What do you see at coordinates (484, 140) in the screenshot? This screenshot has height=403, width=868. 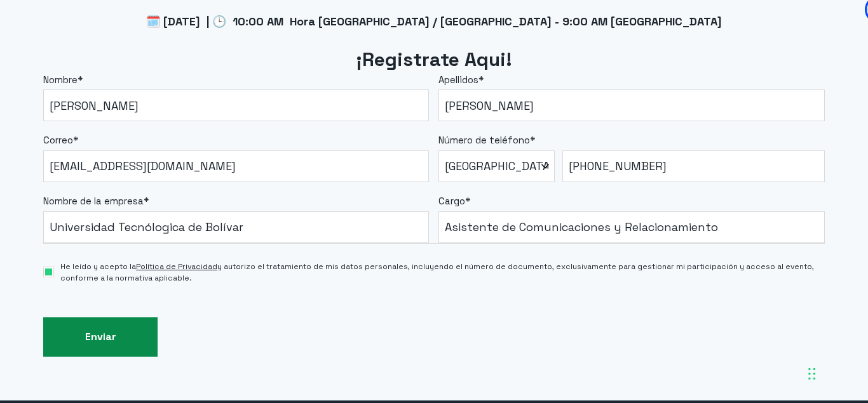 I see `span: Número de teléfono` at bounding box center [484, 140].